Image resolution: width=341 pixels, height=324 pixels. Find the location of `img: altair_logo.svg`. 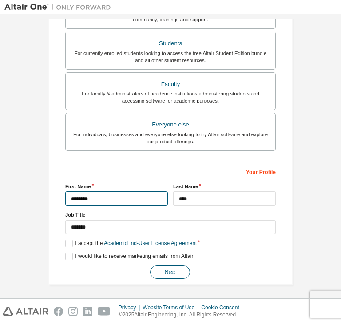

img: altair_logo.svg is located at coordinates (25, 311).